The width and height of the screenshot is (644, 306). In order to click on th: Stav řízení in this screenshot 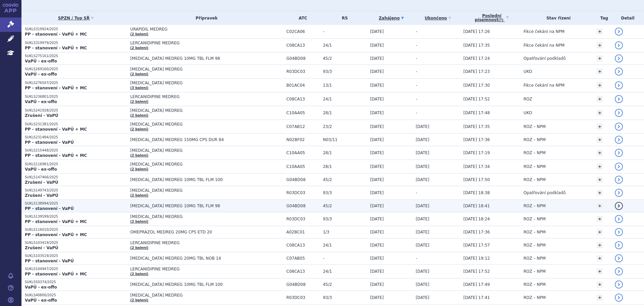, I will do `click(557, 18)`.